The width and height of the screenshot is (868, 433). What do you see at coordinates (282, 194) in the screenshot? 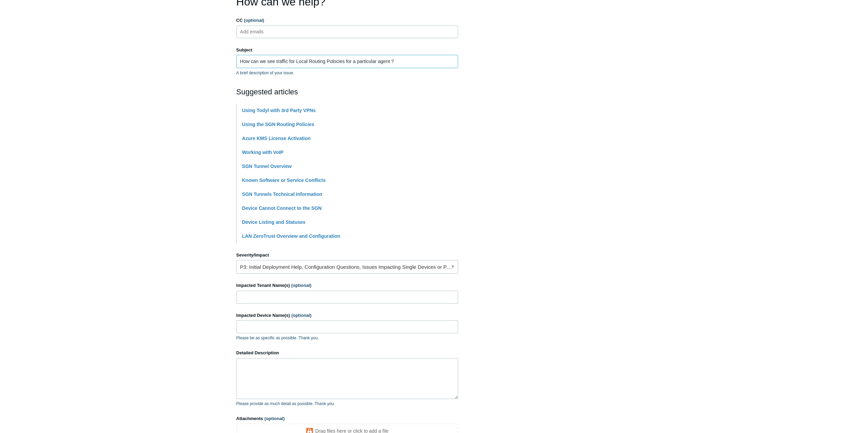
I see `a: SGN Tunnels Technical Information` at bounding box center [282, 194].